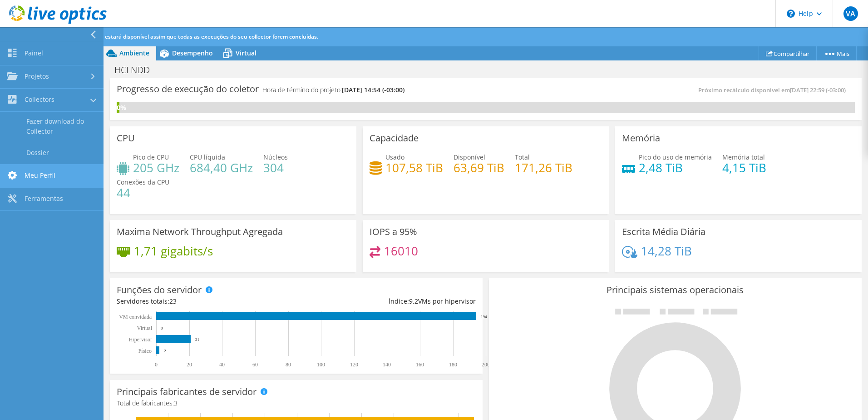 This screenshot has height=420, width=868. What do you see at coordinates (413, 301) in the screenshot?
I see `span: 9.2` at bounding box center [413, 301].